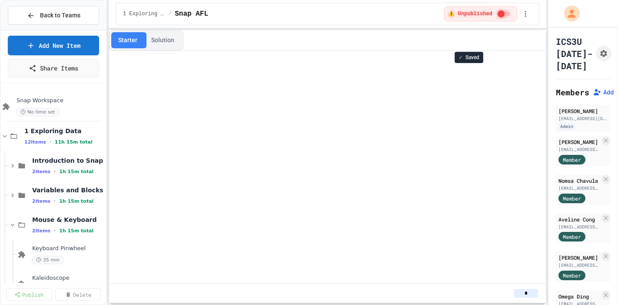 This screenshot has height=305, width=618. Describe the element at coordinates (53, 15) in the screenshot. I see `button: Back to Teams` at that location.